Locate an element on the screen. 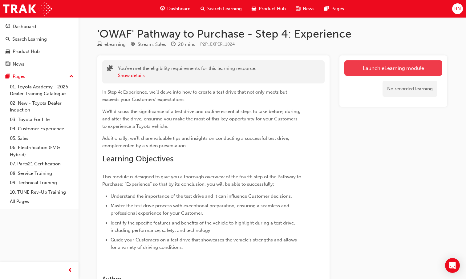 The width and height of the screenshot is (466, 279). a: guage-iconDashboard is located at coordinates (175, 9).